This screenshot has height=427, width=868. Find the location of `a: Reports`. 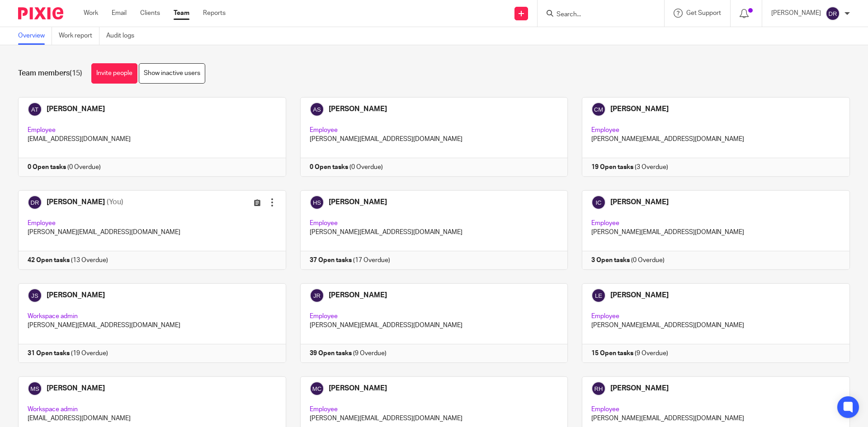

a: Reports is located at coordinates (214, 13).